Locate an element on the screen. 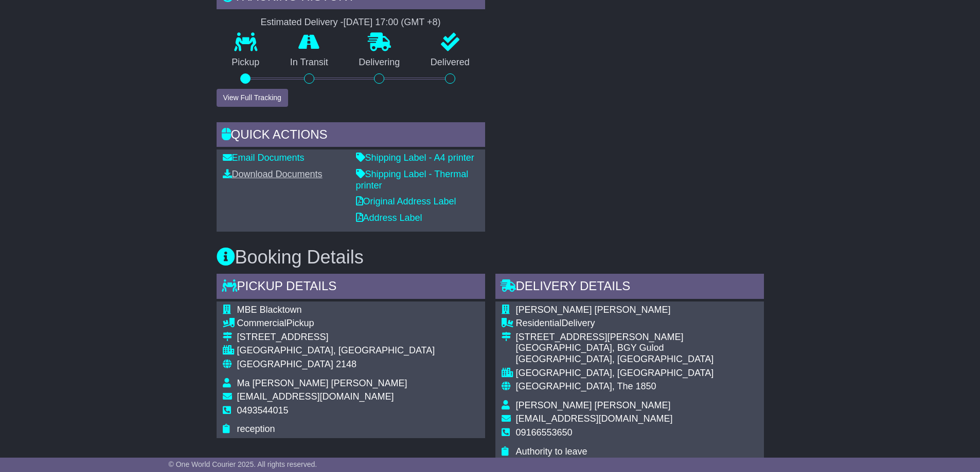 This screenshot has height=472, width=980. div: Pickup Details is located at coordinates (351, 288).